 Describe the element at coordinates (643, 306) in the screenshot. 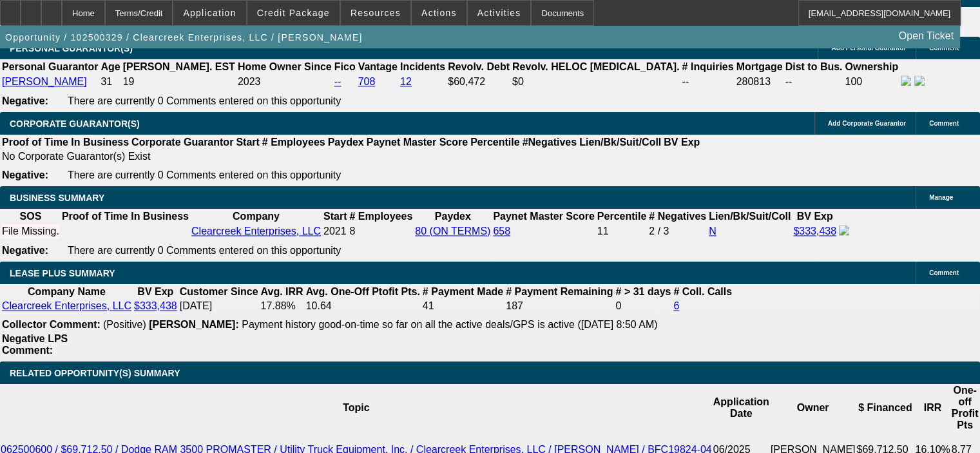

I see `td: 0` at that location.